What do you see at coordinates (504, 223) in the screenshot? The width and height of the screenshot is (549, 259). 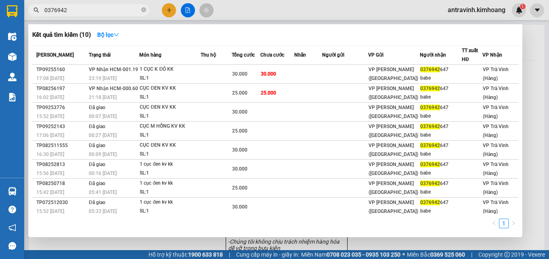 I see `a: 1` at bounding box center [504, 223].